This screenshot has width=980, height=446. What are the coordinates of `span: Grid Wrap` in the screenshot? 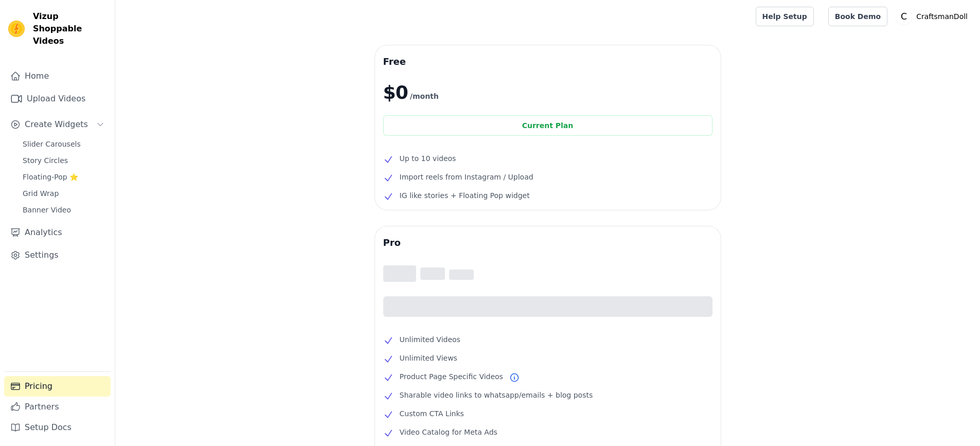 It's located at (40, 193).